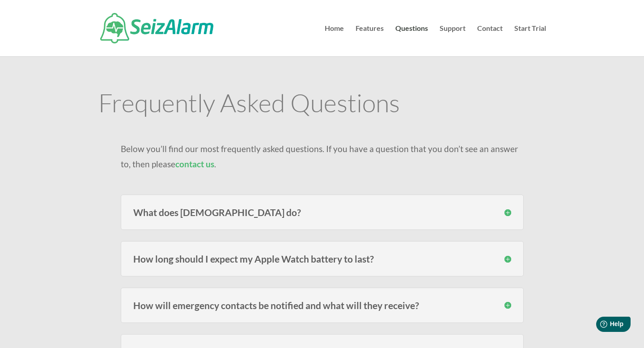 The image size is (644, 348). Describe the element at coordinates (322, 306) in the screenshot. I see `h3: How will emergency contacts be notified and what will they receive?` at that location.